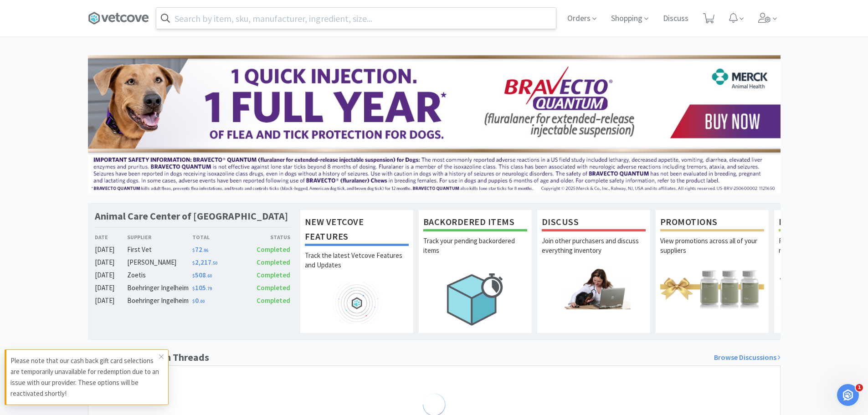  What do you see at coordinates (200, 249) in the screenshot?
I see `span: 72` at bounding box center [200, 249].